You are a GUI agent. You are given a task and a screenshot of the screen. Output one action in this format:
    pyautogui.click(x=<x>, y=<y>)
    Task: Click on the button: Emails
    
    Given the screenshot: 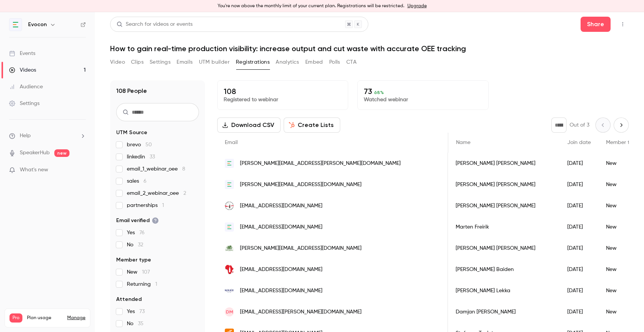 What is the action you would take?
    pyautogui.click(x=184, y=62)
    